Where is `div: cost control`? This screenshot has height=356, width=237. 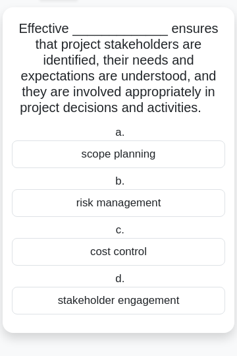 div: cost control is located at coordinates (119, 252).